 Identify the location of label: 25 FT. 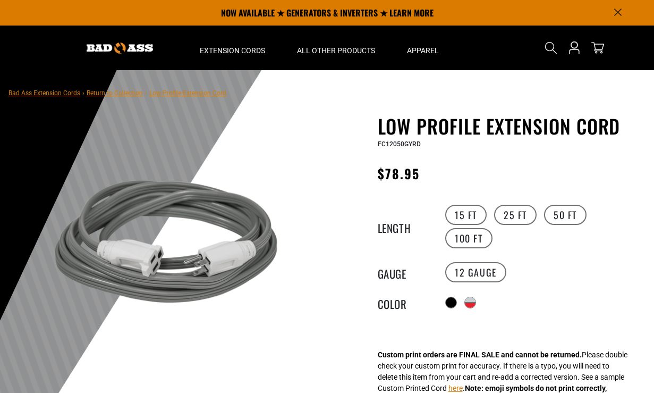
(515, 215).